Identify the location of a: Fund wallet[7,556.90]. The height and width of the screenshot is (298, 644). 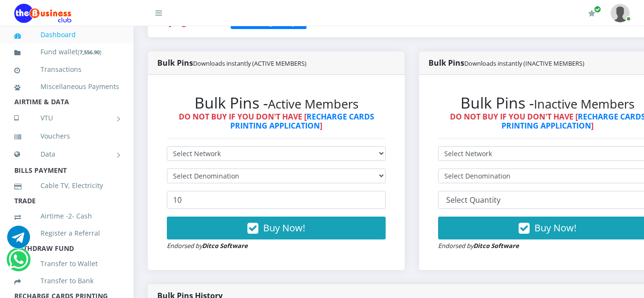
(67, 52).